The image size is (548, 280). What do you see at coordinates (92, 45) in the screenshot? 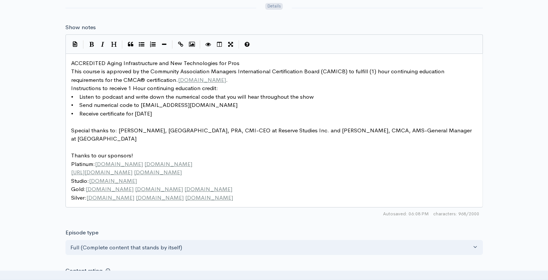
I see `button: Bold` at bounding box center [92, 45].